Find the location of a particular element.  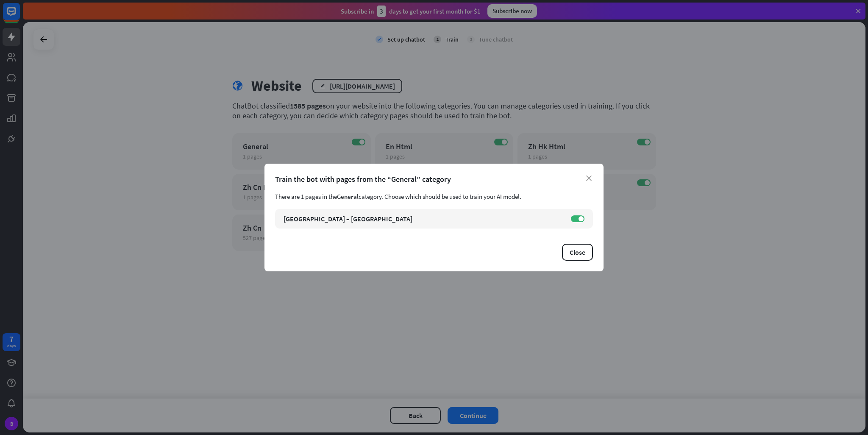

div: Train the bot with pages from the “General” category is located at coordinates (434, 179).